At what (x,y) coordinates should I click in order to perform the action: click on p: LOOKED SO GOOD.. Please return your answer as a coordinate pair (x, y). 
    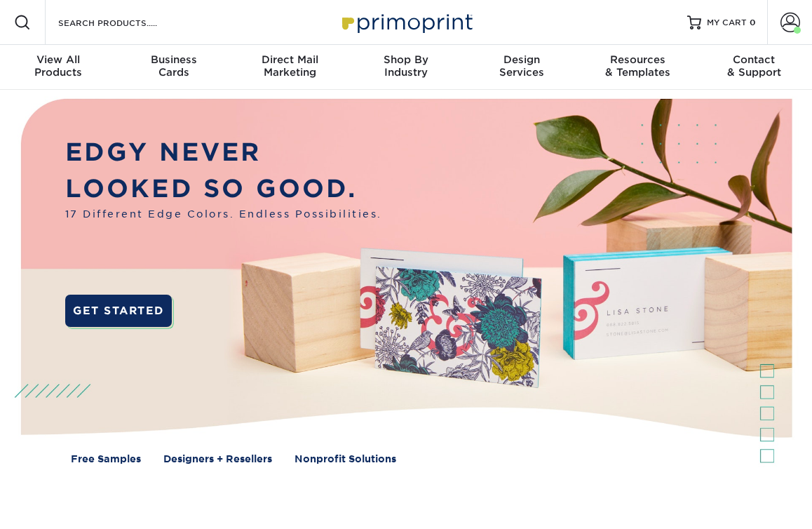
    Looking at the image, I should click on (224, 189).